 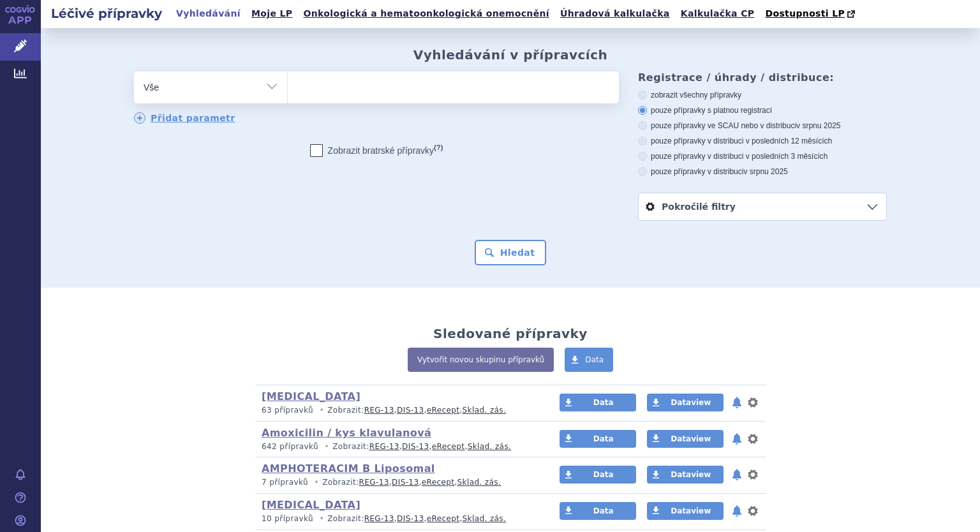 I want to click on a: Kalkulačka CP, so click(x=718, y=14).